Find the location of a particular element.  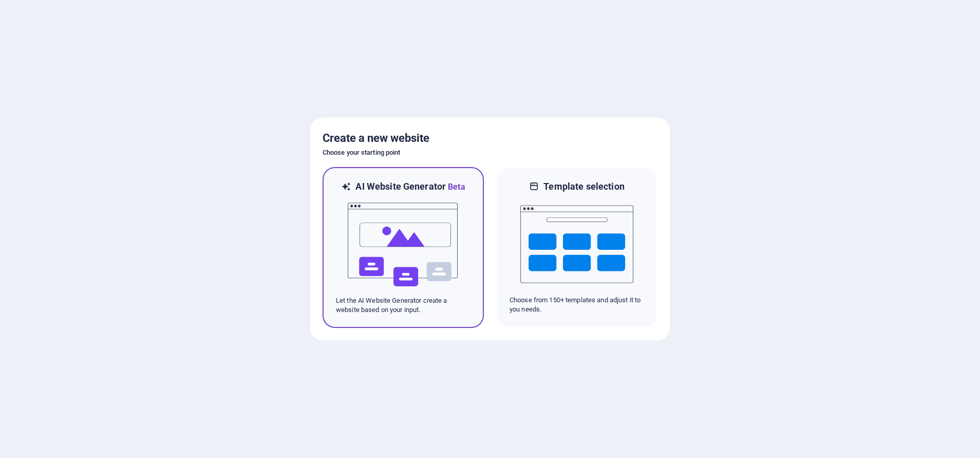

span: Beta is located at coordinates (455, 187).